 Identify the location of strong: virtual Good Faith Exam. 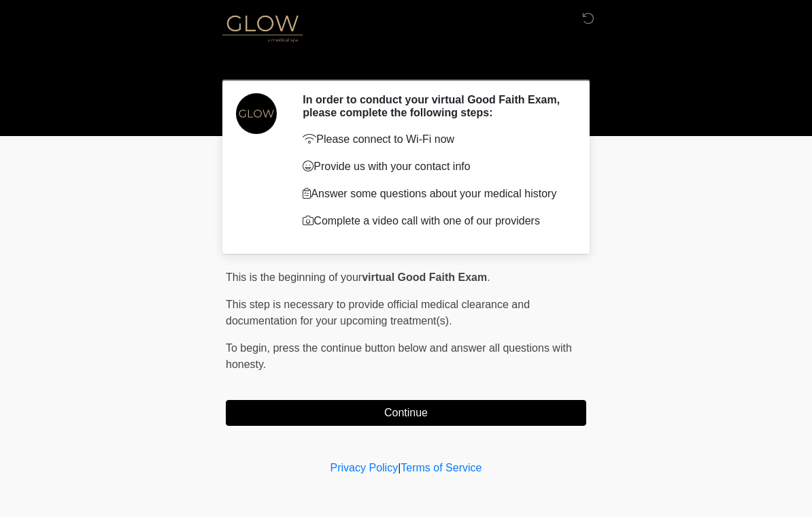
(424, 277).